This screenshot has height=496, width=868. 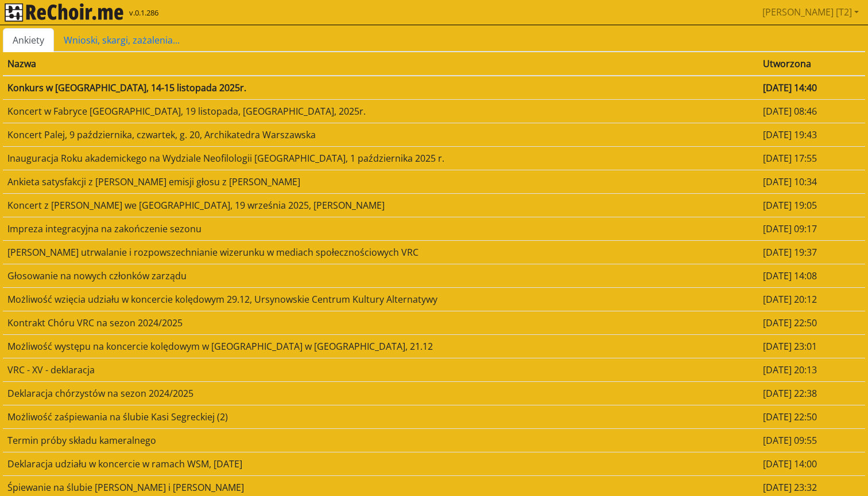 What do you see at coordinates (381, 63) in the screenshot?
I see `div: Nazwa` at bounding box center [381, 63].